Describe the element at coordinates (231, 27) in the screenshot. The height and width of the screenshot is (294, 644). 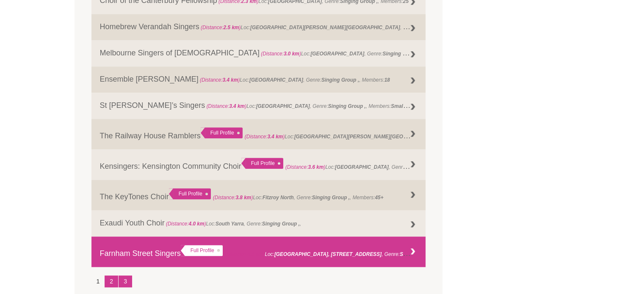
I see `strong: 2.5 km` at that location.